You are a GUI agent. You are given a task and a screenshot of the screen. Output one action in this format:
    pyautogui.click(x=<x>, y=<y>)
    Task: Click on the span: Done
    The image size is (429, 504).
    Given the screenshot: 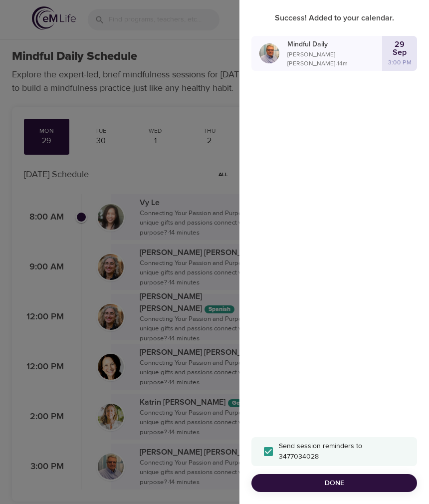 What is the action you would take?
    pyautogui.click(x=334, y=483)
    